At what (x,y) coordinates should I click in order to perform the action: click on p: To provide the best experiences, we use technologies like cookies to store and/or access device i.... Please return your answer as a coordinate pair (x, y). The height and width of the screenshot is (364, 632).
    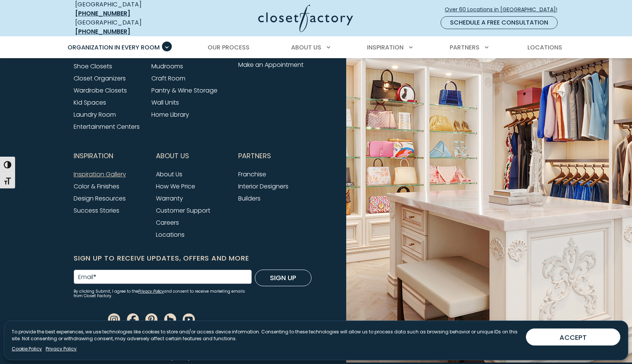
    Looking at the image, I should click on (266, 335).